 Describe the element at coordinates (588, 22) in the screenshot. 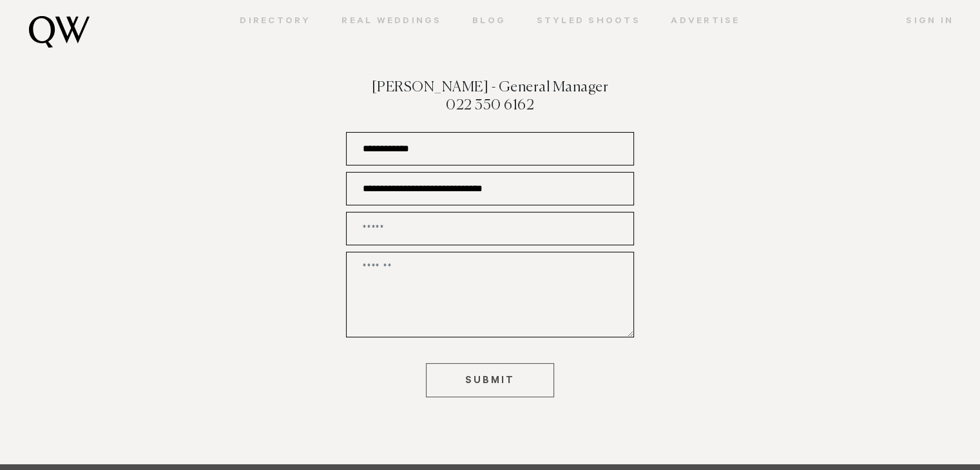

I see `a: Styled Shoots` at that location.